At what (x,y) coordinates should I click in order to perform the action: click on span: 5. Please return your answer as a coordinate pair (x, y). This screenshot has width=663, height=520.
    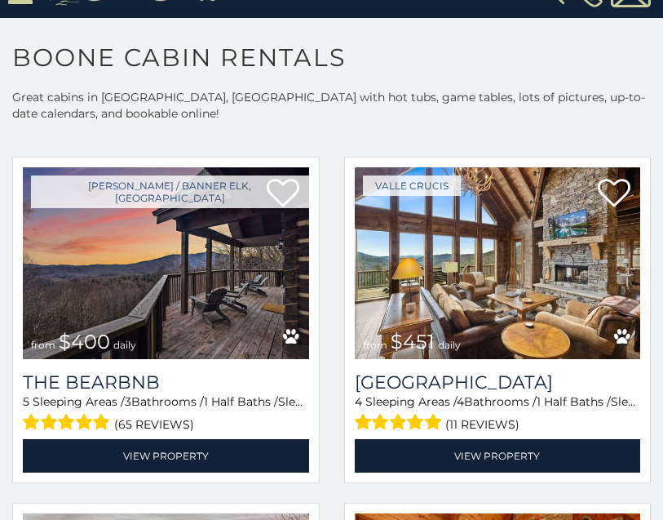
    Looking at the image, I should click on (26, 401).